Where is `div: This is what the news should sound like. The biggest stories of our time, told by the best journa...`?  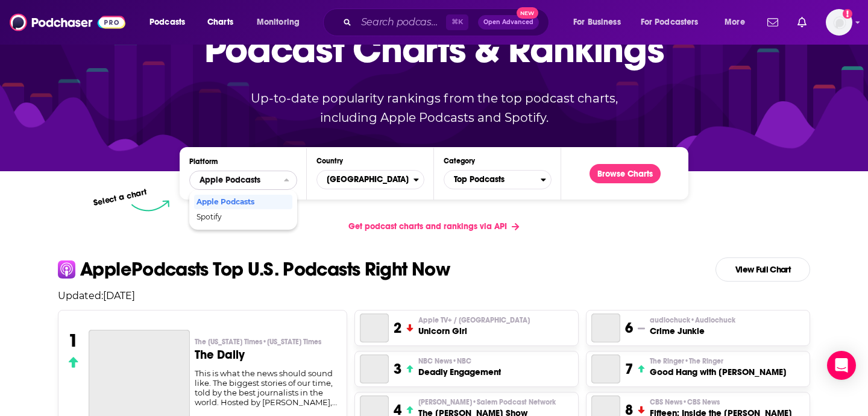 div: This is what the news should sound like. The biggest stories of our time, told by the best journa... is located at coordinates (266, 387).